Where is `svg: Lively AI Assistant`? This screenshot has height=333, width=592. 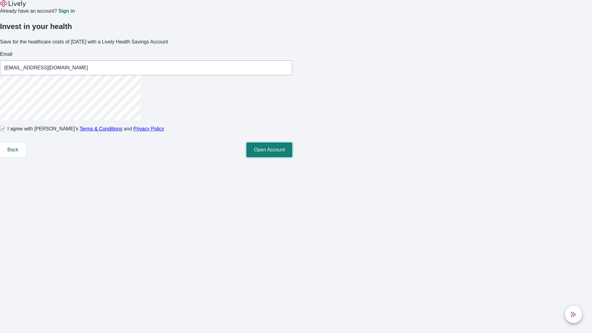 svg: Lively AI Assistant is located at coordinates (574, 315).